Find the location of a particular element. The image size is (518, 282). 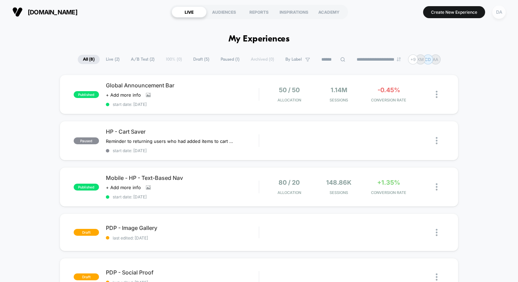

span: 80 / 20 is located at coordinates (289, 182).